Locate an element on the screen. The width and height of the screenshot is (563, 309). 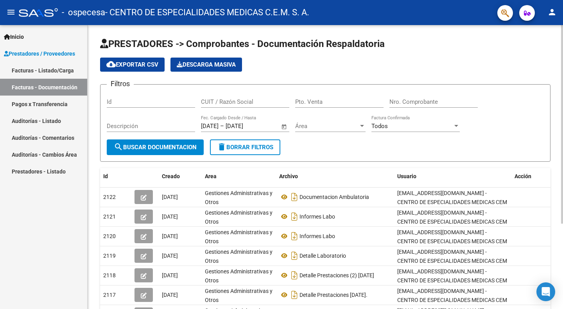
button: Open calendar is located at coordinates (284, 126).